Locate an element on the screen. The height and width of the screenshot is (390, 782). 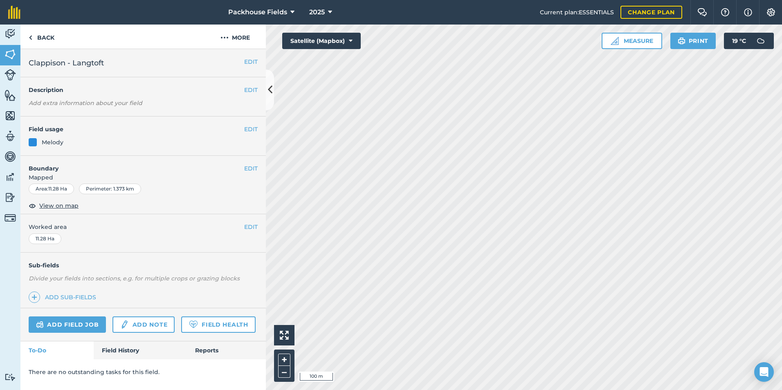
a: To-Do is located at coordinates (57, 351).